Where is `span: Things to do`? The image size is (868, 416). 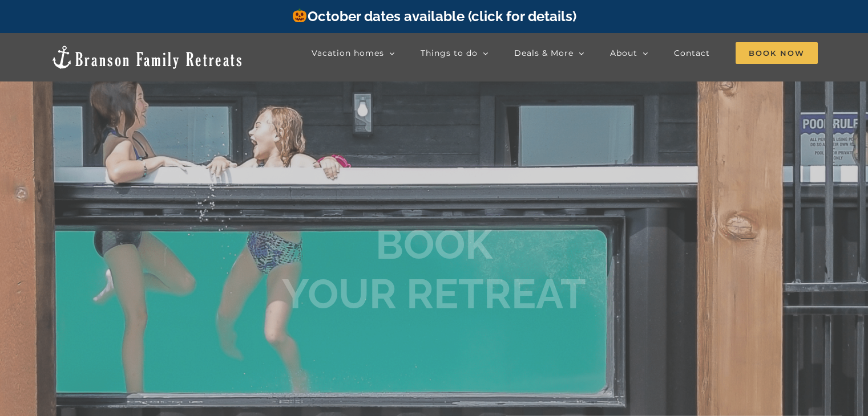 span: Things to do is located at coordinates (449, 53).